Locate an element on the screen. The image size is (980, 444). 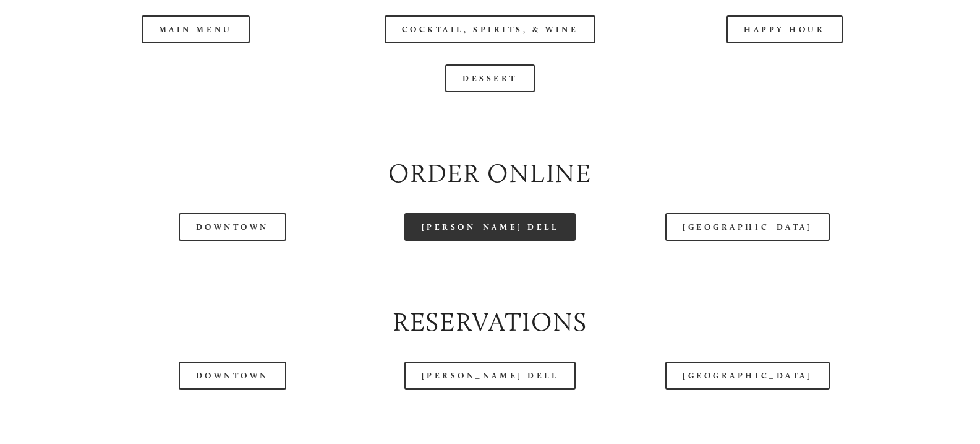
h2: Order Online is located at coordinates (490, 173).